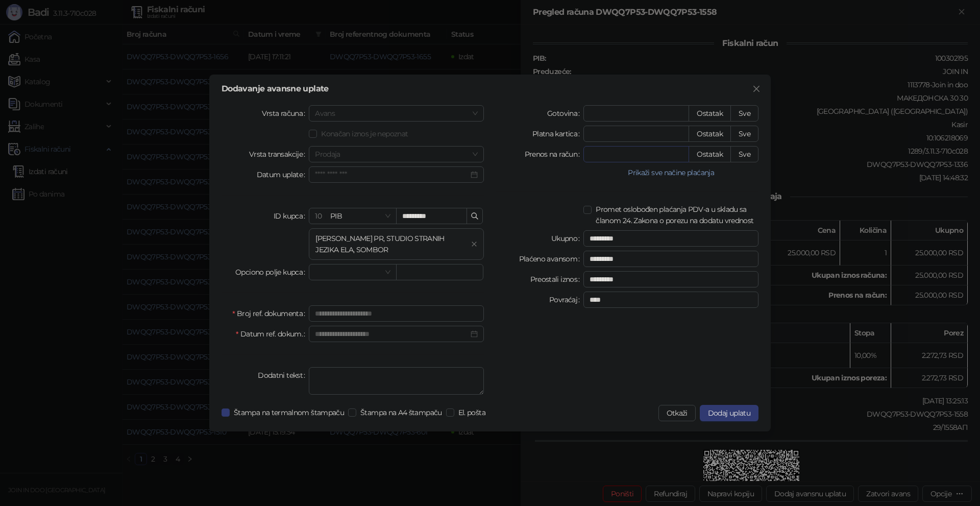 The height and width of the screenshot is (506, 980). Describe the element at coordinates (318, 216) in the screenshot. I see `span: 10` at that location.